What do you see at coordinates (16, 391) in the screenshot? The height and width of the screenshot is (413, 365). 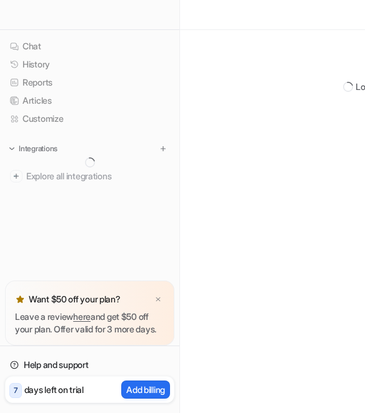 I see `p: 7` at bounding box center [16, 391].